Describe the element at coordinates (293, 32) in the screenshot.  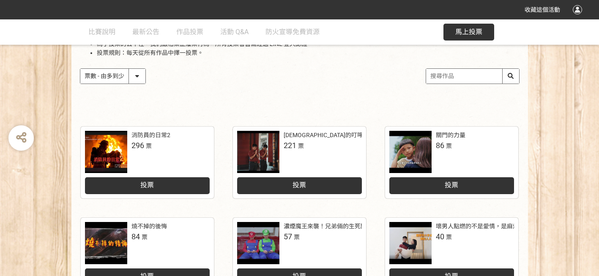
I see `span: 防火宣導免費資源` at that location.